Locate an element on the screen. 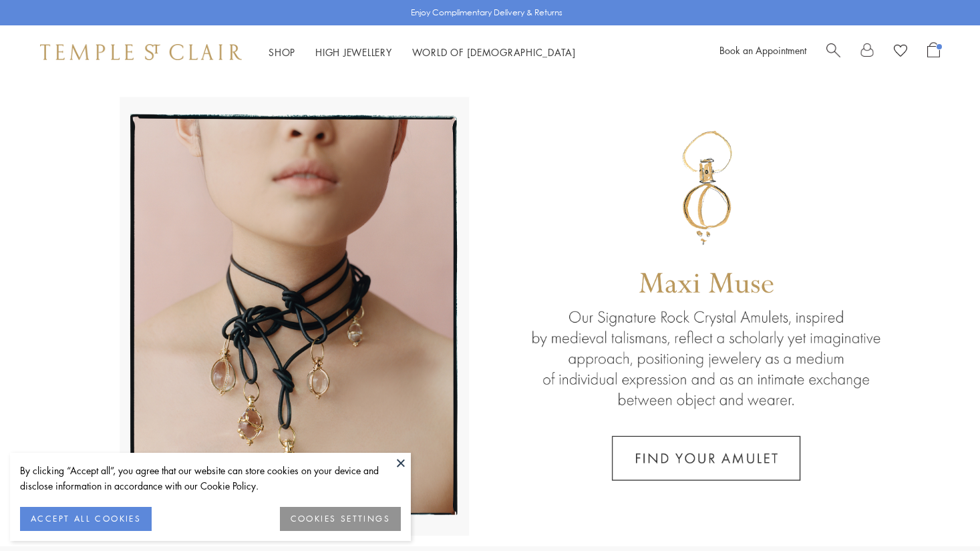 This screenshot has width=980, height=551. img: Temple St. Clair is located at coordinates (141, 52).